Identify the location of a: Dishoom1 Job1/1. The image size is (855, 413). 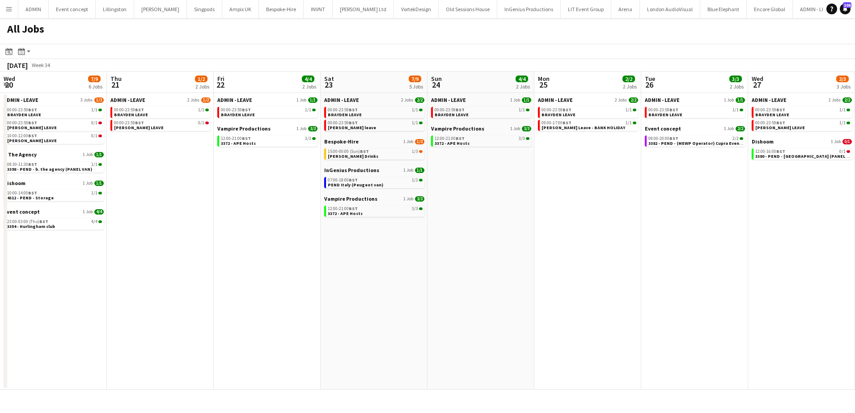
(54, 183).